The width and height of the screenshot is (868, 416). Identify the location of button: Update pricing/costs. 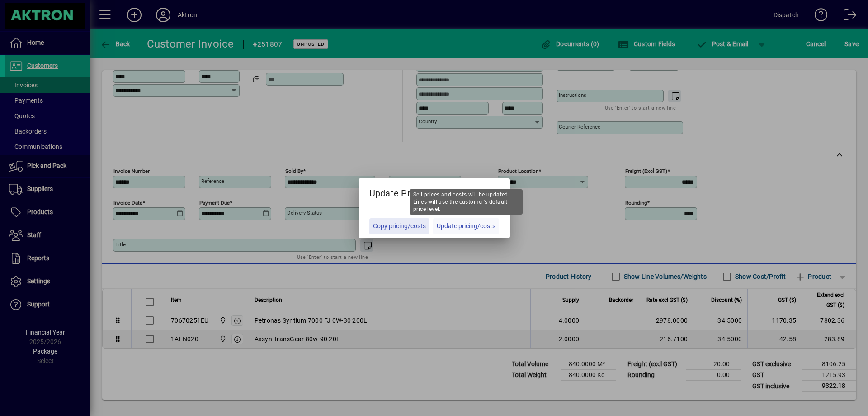
(466, 226).